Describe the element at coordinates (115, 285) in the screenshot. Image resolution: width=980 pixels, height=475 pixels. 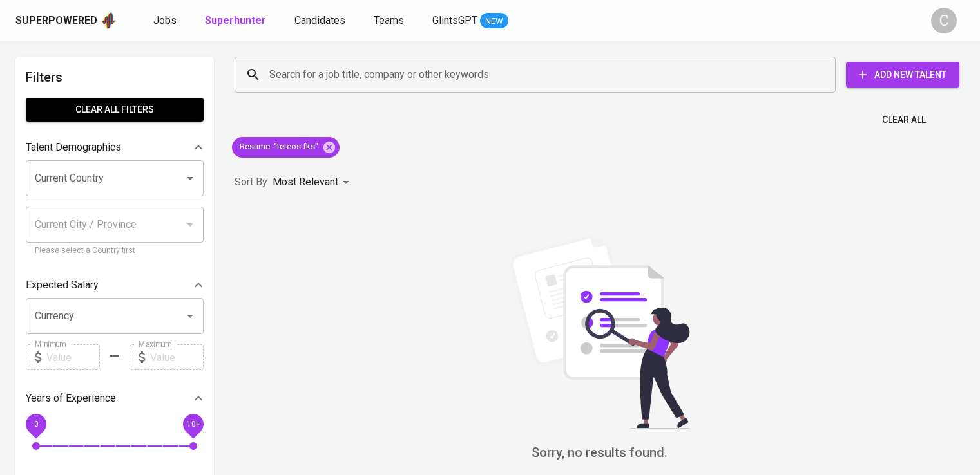
I see `div: Expected Salary` at that location.